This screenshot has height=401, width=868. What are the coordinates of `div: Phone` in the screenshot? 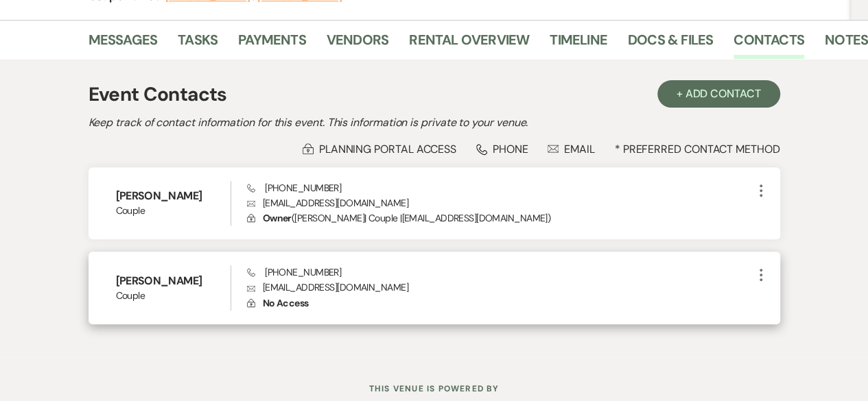 It's located at (502, 149).